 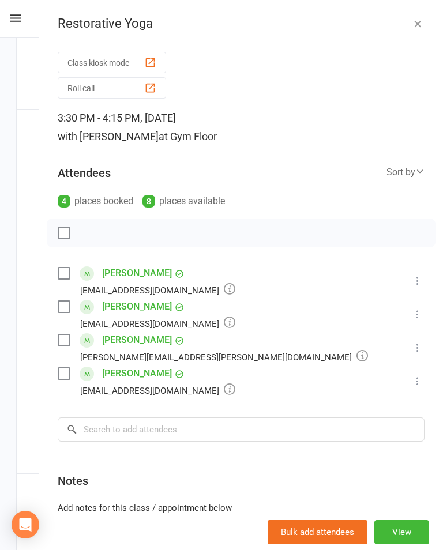 What do you see at coordinates (241, 430) in the screenshot?
I see `input: Search to add attendees` at bounding box center [241, 430].